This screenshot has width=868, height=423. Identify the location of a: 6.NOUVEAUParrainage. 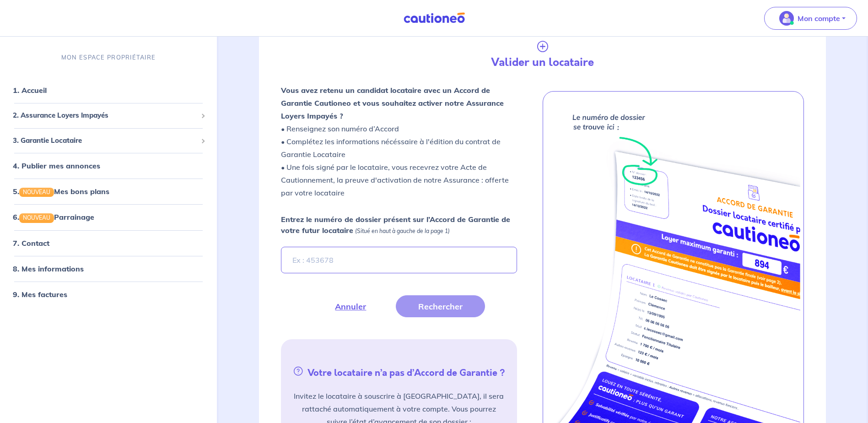
(53, 218).